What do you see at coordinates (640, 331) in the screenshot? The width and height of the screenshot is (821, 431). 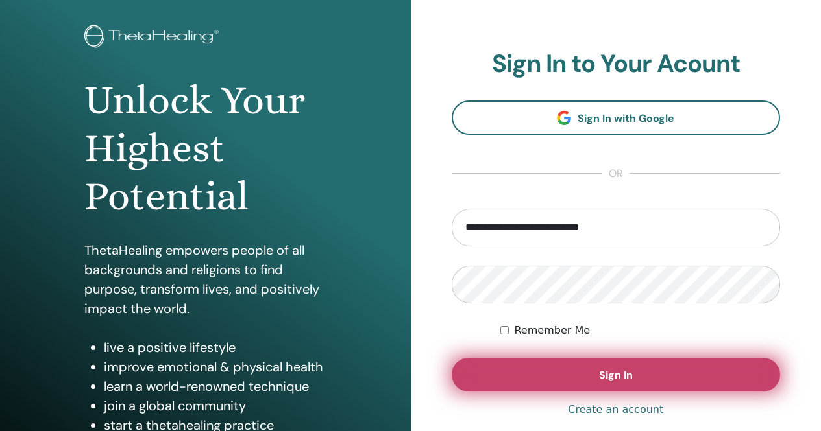 I see `div: Keep me authenticated indefinitely or until I manually logout` at bounding box center [640, 331].